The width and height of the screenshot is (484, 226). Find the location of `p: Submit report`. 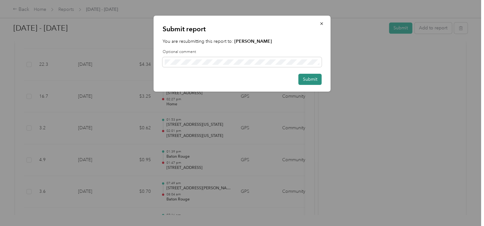

p: Submit report is located at coordinates (242, 29).